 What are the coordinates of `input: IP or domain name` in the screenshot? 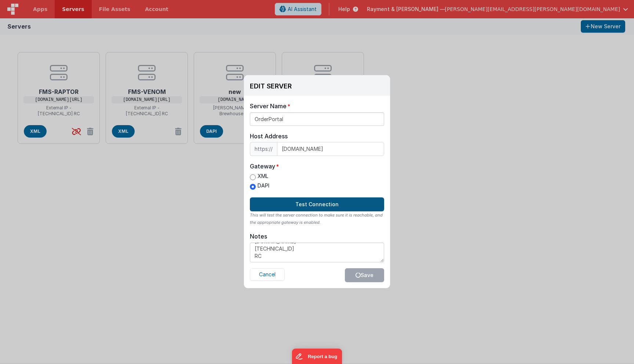 It's located at (330, 149).